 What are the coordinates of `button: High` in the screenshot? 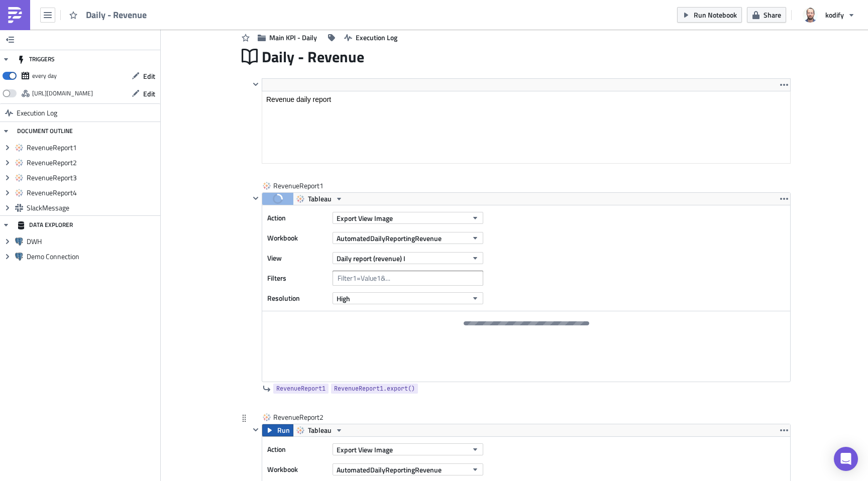 It's located at (408, 298).